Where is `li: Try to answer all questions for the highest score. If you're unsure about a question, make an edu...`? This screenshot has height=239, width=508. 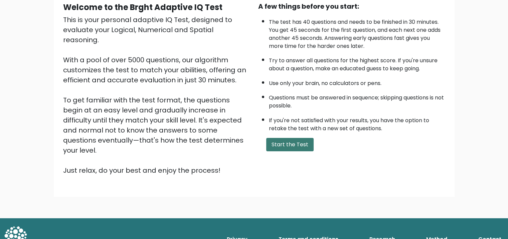
li: Try to answer all questions for the highest score. If you're unsure about a question, make an edu... is located at coordinates (357, 63).